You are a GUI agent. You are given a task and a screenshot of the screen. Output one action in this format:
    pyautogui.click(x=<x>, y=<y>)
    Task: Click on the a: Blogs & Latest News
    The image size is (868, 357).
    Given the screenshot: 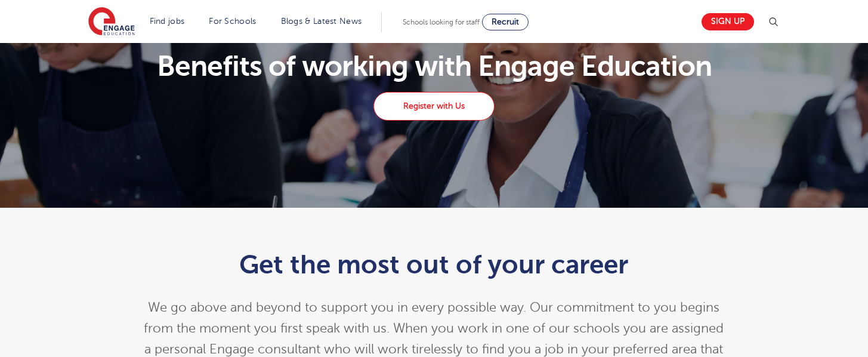 What is the action you would take?
    pyautogui.click(x=322, y=21)
    